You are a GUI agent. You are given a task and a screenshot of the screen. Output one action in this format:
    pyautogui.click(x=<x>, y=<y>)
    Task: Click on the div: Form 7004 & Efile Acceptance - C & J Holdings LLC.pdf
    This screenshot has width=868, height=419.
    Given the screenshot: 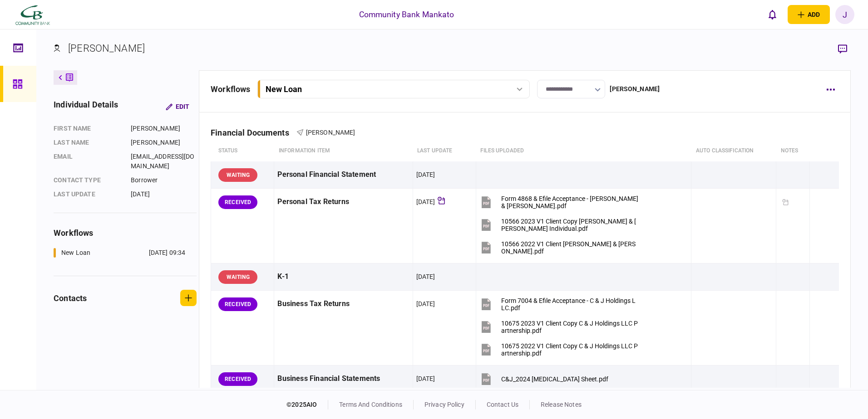 What is the action you would take?
    pyautogui.click(x=570, y=304)
    